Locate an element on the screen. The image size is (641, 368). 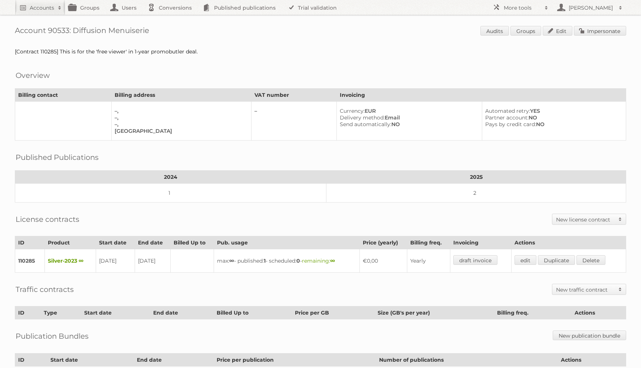
a: Delete is located at coordinates (591, 260).